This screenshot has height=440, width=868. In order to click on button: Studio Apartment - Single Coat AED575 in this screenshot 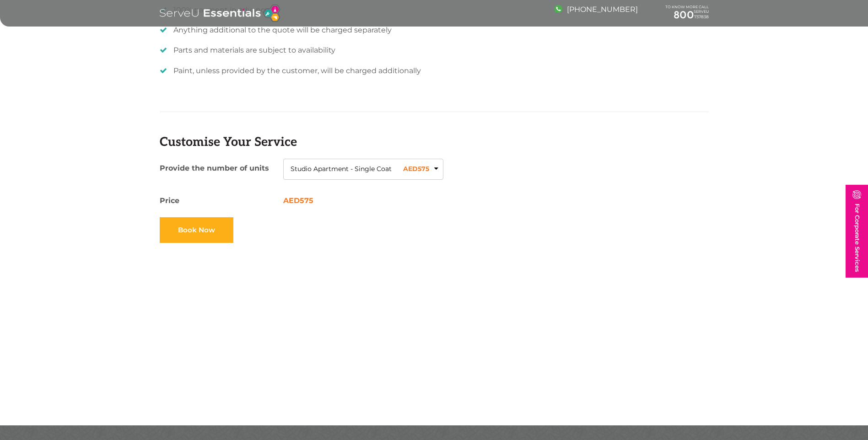, I will do `click(363, 169)`.